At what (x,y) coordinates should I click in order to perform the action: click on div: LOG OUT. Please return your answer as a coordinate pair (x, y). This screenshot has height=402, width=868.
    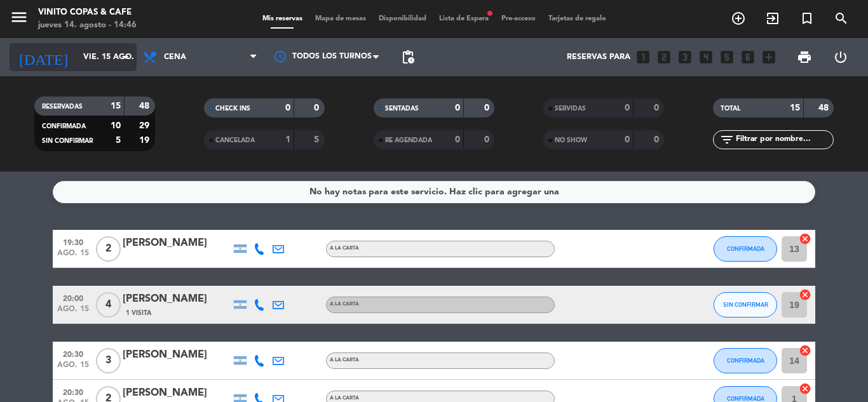
    Looking at the image, I should click on (840, 57).